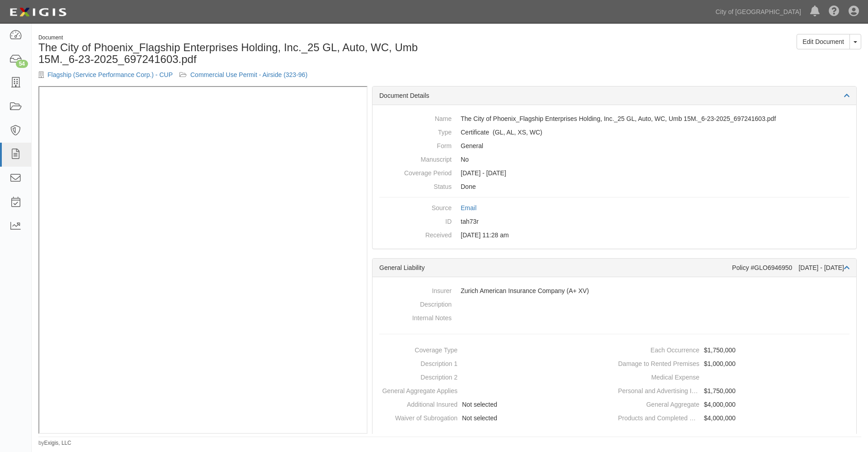 This screenshot has width=868, height=452. I want to click on dt: Name, so click(415, 117).